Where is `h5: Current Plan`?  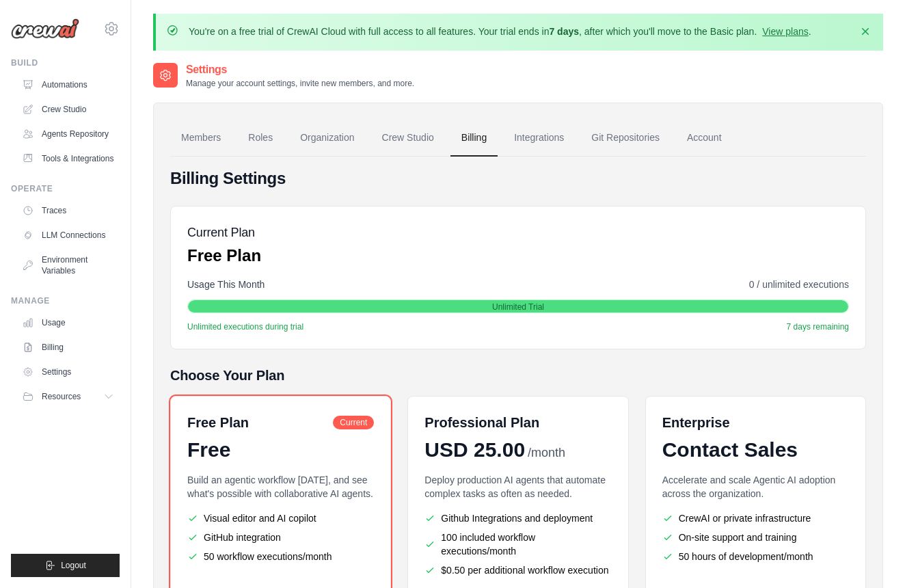
h5: Current Plan is located at coordinates (225, 232).